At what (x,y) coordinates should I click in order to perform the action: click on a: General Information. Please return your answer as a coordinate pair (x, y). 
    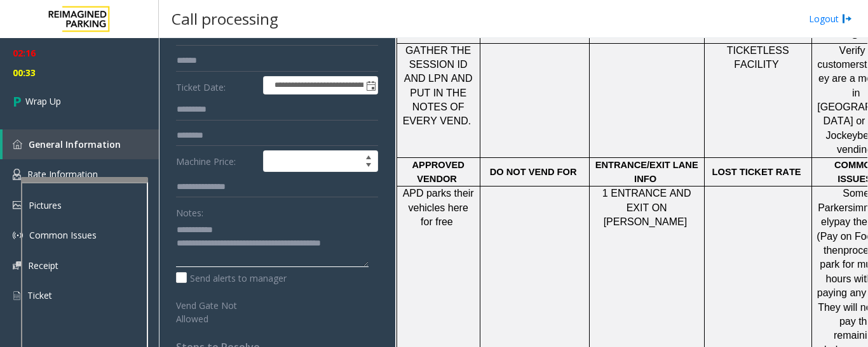
    Looking at the image, I should click on (81, 145).